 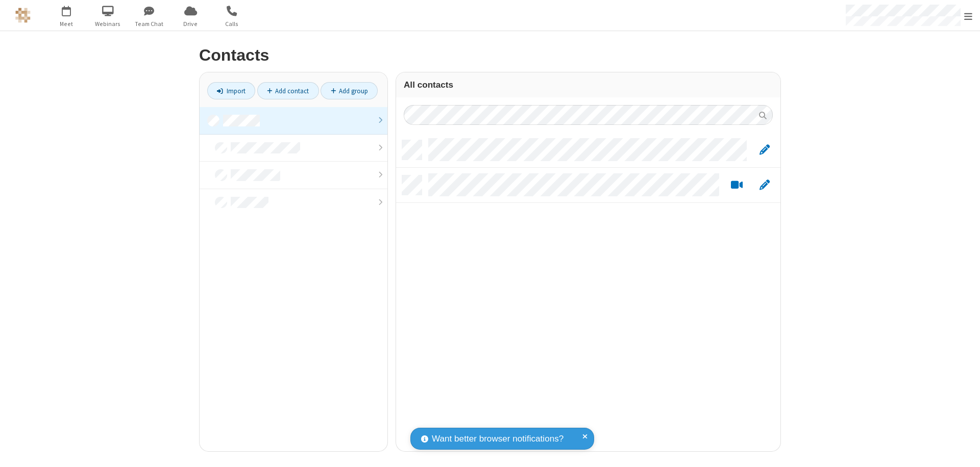 What do you see at coordinates (231, 91) in the screenshot?
I see `a: Import` at bounding box center [231, 91].